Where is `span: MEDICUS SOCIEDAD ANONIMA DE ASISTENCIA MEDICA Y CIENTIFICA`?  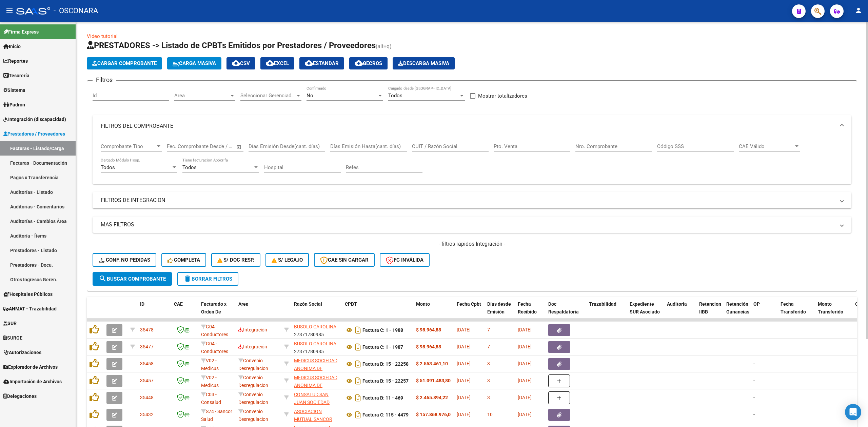 span: MEDICUS SOCIEDAD ANONIMA DE ASISTENCIA MEDICA Y CIENTIFICA is located at coordinates (316, 389).